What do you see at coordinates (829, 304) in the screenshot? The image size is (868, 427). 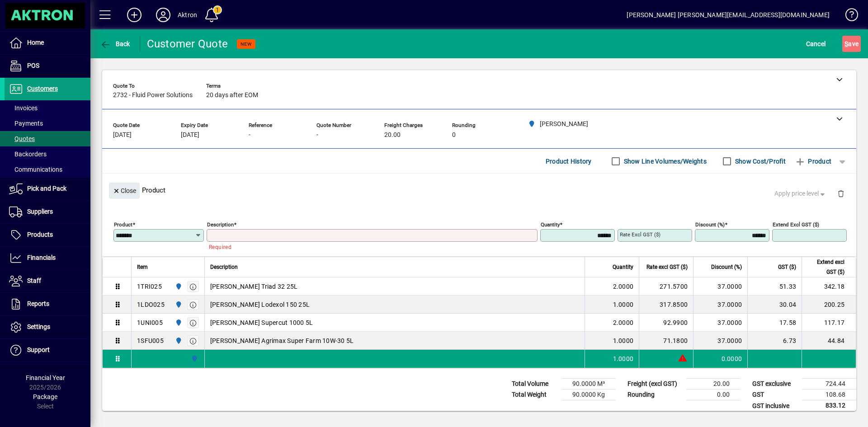 I see `td: 200.25` at bounding box center [829, 304].